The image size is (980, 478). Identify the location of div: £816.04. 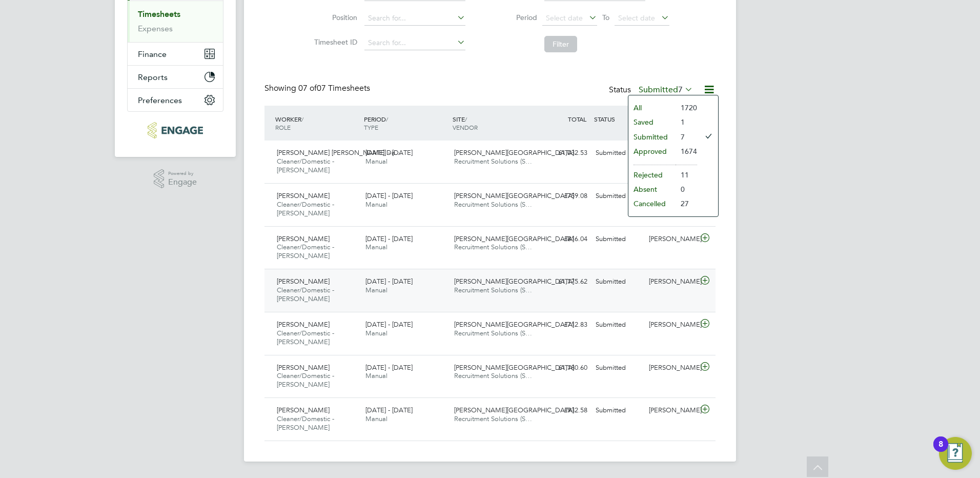
(564, 239).